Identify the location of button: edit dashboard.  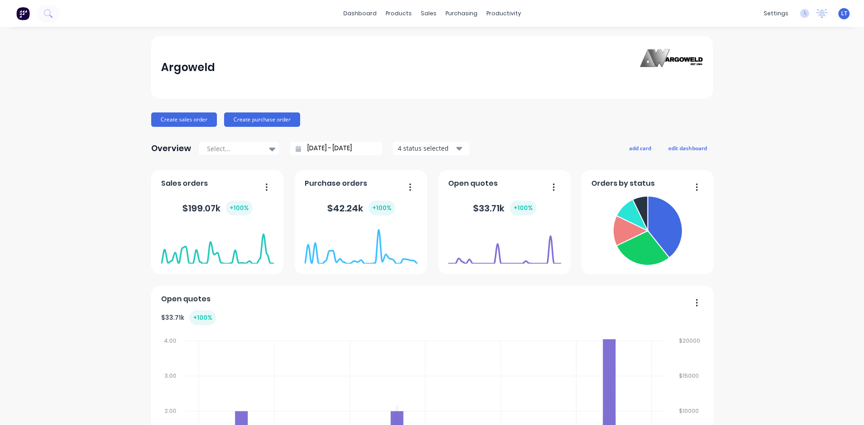
(688, 148).